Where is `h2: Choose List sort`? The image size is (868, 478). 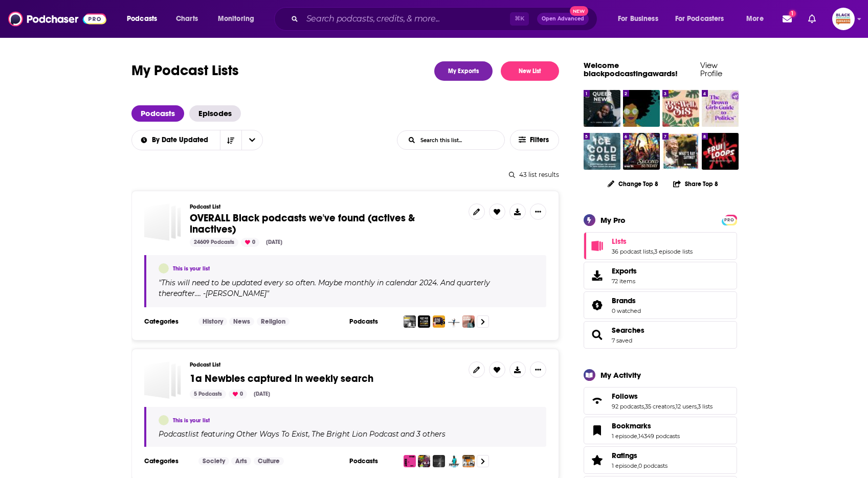
h2: Choose List sort is located at coordinates (197, 140).